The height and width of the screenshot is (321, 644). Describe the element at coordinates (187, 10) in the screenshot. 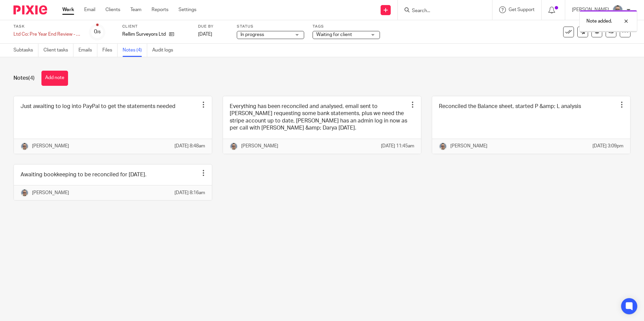

I see `a: Settings` at that location.